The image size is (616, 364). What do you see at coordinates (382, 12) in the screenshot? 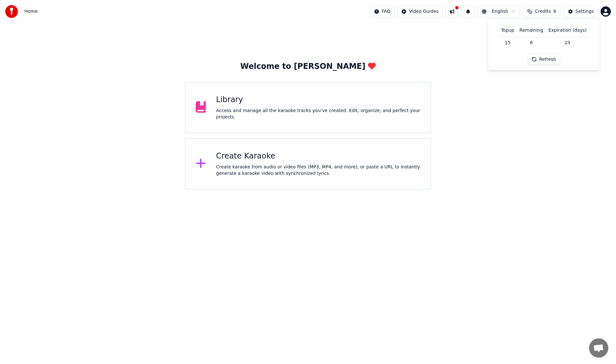
I see `button: FAQ` at bounding box center [382, 12].